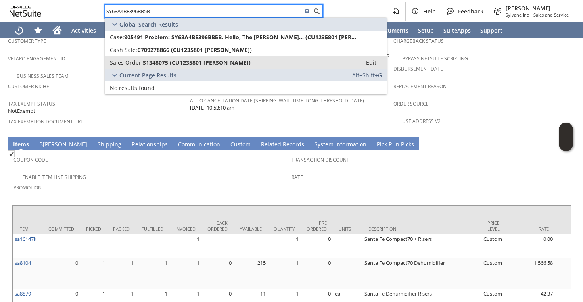 The height and width of the screenshot is (302, 583). What do you see at coordinates (36, 58) in the screenshot?
I see `a: Velaro Engagement ID` at bounding box center [36, 58].